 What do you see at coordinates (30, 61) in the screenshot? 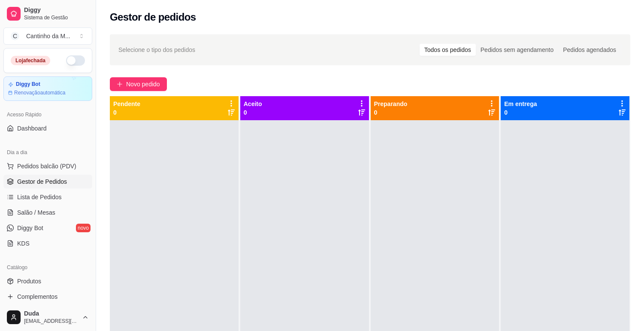
I see `div: Loja fechada` at bounding box center [30, 61].